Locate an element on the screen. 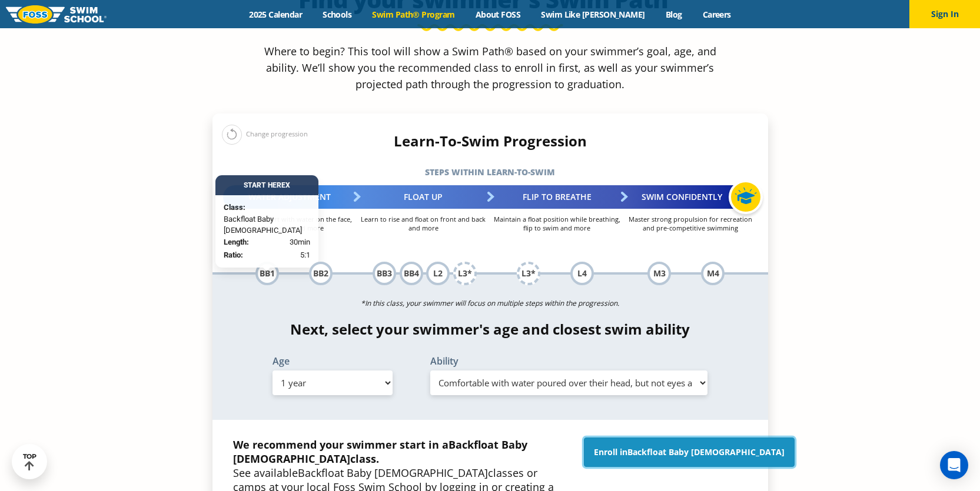 The image size is (980, 491). div: Float Up is located at coordinates (423, 197).